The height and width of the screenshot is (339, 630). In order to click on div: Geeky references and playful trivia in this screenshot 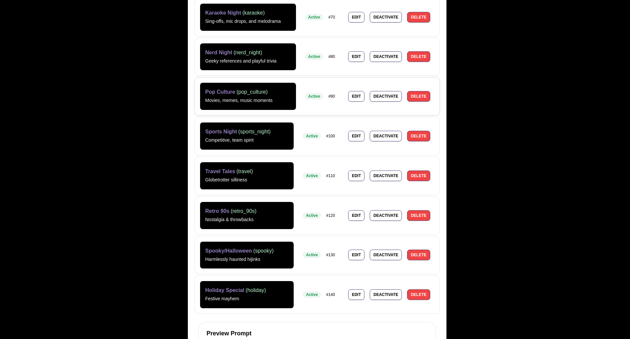, I will do `click(248, 61)`.